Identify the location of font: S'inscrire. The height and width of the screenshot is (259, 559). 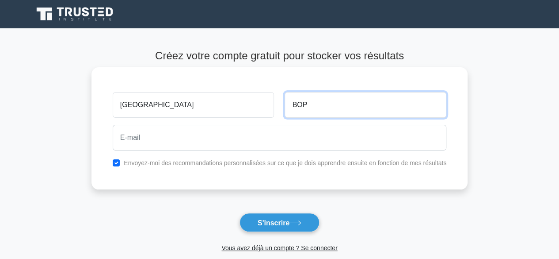
(274, 222).